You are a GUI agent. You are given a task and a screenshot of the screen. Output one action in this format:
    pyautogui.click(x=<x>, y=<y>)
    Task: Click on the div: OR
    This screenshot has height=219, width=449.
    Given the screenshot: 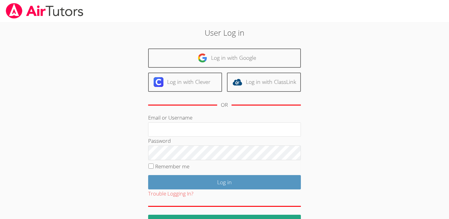 What is the action you would take?
    pyautogui.click(x=224, y=105)
    